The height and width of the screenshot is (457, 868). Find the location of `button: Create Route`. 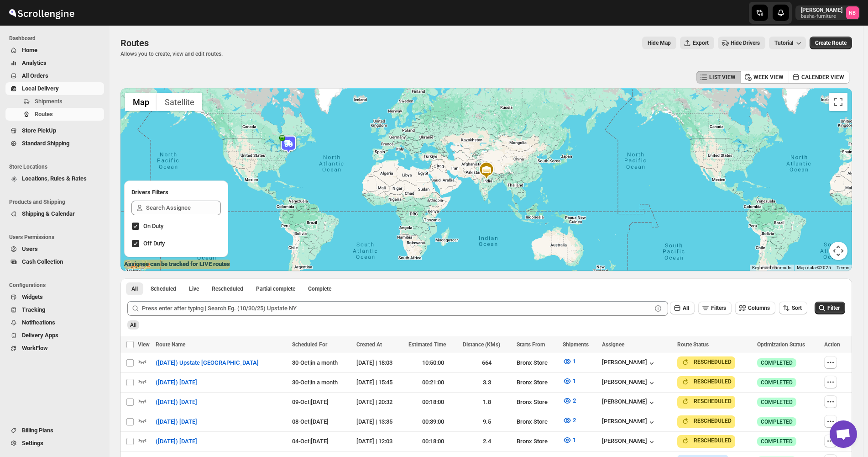

button: Create Route is located at coordinates (830, 43).